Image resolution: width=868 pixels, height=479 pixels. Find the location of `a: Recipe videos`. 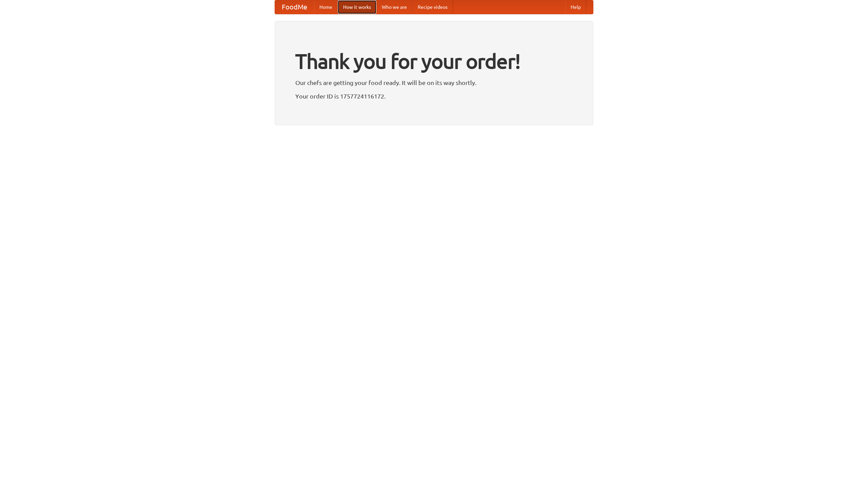

a: Recipe videos is located at coordinates (433, 7).